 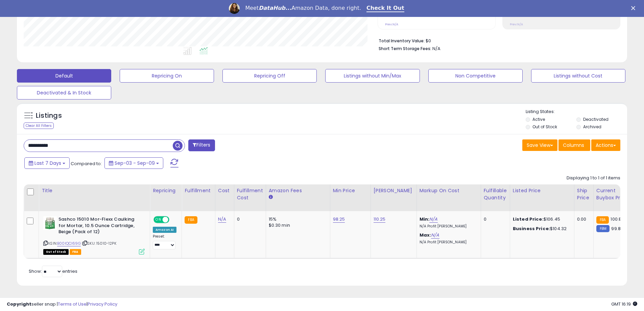 What do you see at coordinates (86, 164) in the screenshot?
I see `span: Compared to:` at bounding box center [86, 164].